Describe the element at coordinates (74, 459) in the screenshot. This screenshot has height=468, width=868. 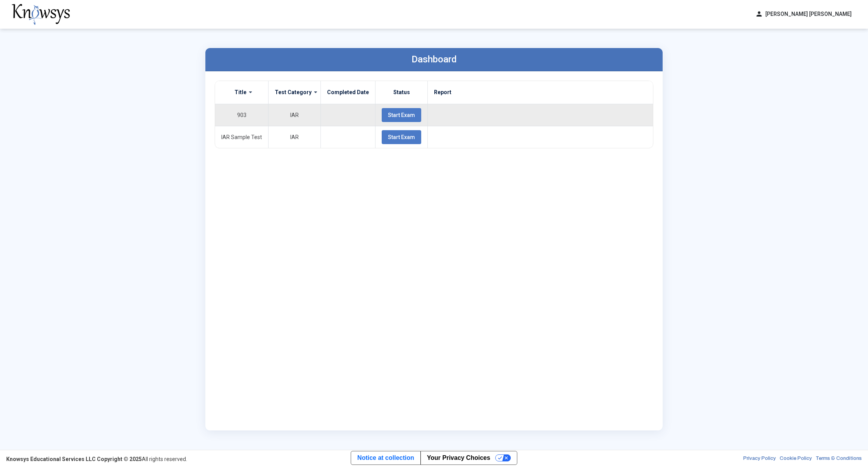
I see `strong: Knowsys Educational Services LLC Copyright © 2025` at that location.